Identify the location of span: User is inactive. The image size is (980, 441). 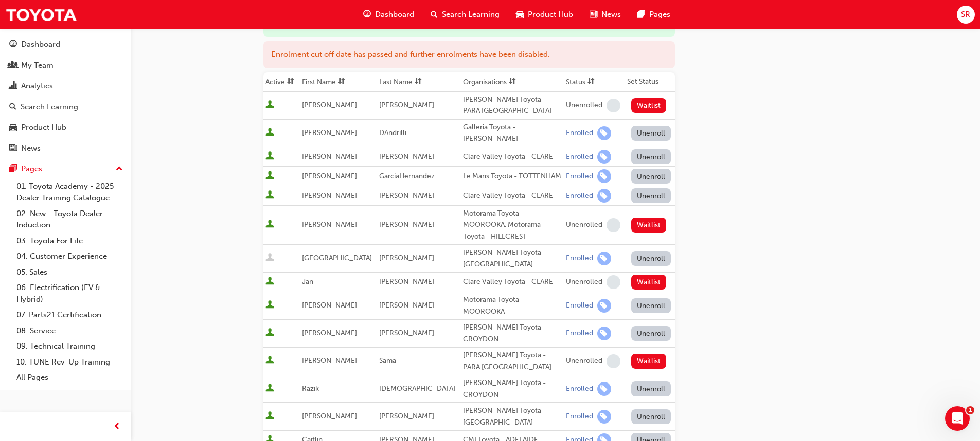
(269, 259).